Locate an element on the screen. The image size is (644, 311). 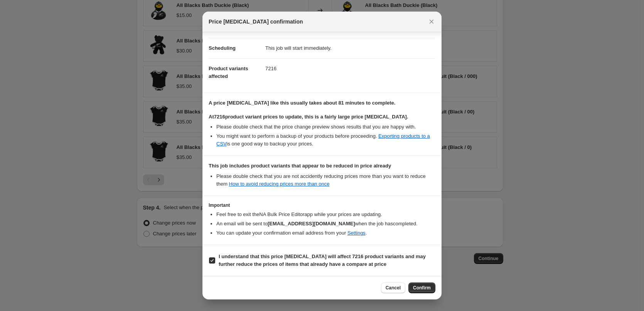
dd: This job will start immediately. is located at coordinates (350, 48).